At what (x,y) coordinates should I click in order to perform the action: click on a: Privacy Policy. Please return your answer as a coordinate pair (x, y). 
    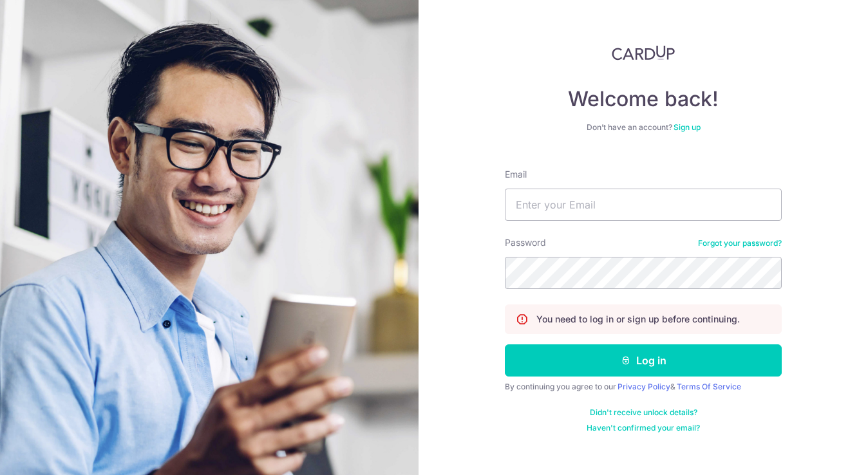
    Looking at the image, I should click on (644, 386).